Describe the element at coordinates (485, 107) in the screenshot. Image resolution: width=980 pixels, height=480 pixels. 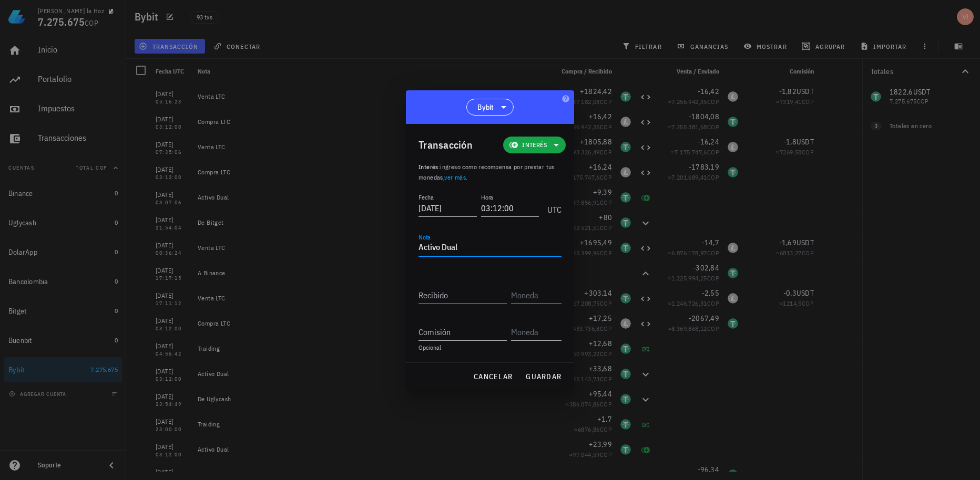
I see `span: Bybit` at that location.